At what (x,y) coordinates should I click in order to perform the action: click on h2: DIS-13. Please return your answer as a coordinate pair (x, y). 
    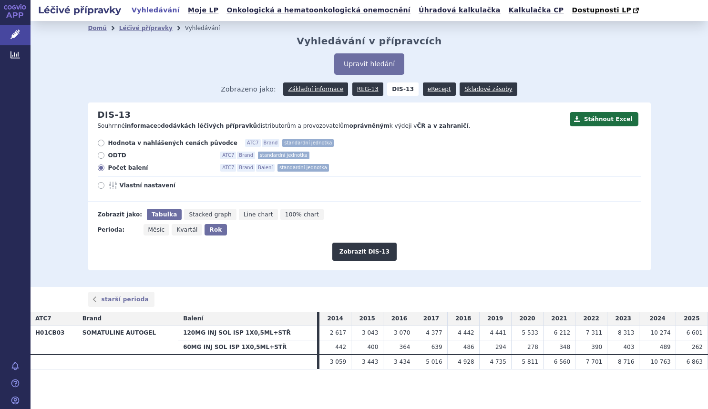
    Looking at the image, I should click on (114, 115).